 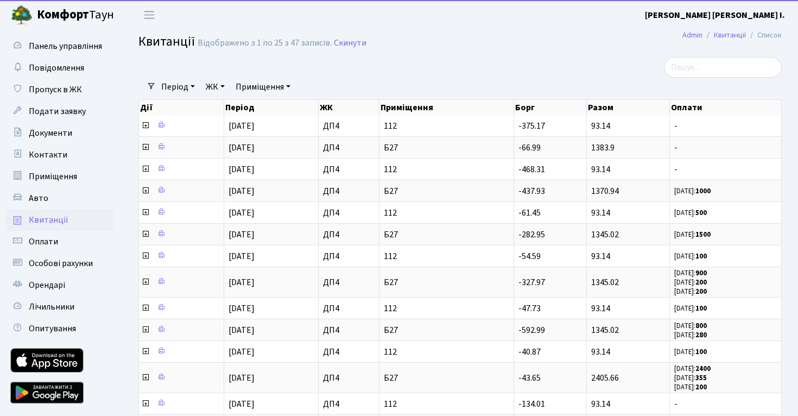 What do you see at coordinates (65, 46) in the screenshot?
I see `span: Панель управління` at bounding box center [65, 46].